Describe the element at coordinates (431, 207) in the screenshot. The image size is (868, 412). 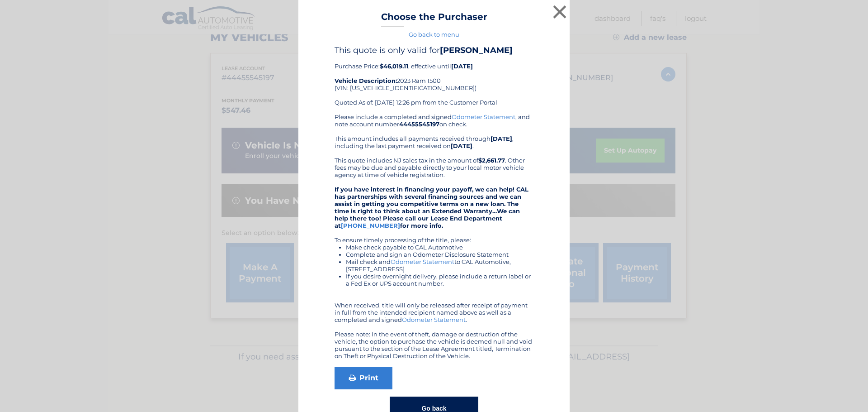
I see `strong: If you have interest in financing your payoff, we can help! CAL has partnerships with several fin...` at that location.